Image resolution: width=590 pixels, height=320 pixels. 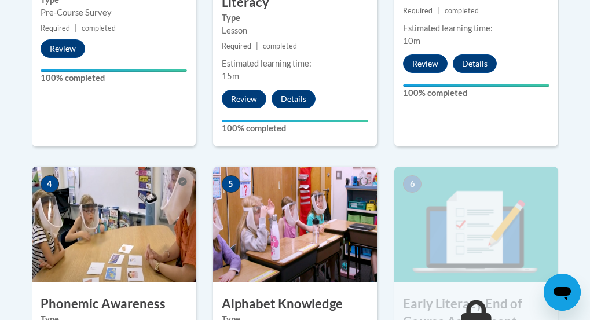 What do you see at coordinates (113, 13) in the screenshot?
I see `div: Pre-Course Survey` at bounding box center [113, 13].